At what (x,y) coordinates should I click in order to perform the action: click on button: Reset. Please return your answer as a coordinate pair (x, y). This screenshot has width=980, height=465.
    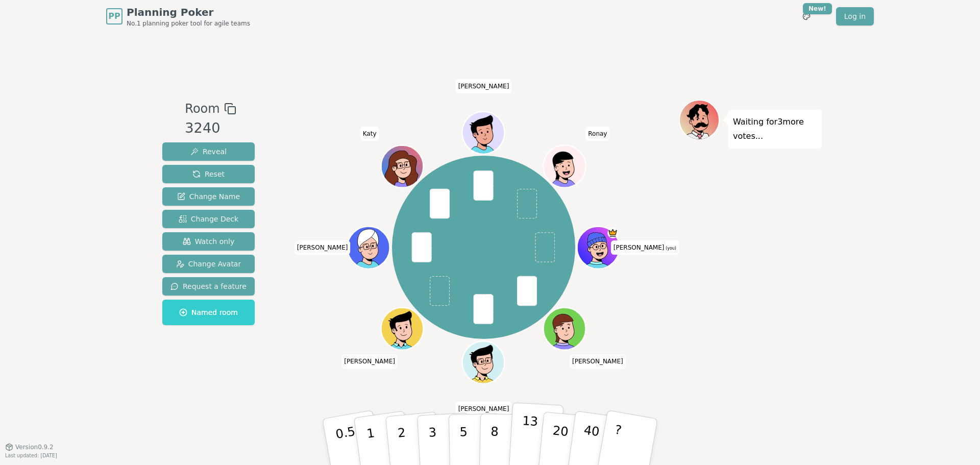
    Looking at the image, I should click on (208, 174).